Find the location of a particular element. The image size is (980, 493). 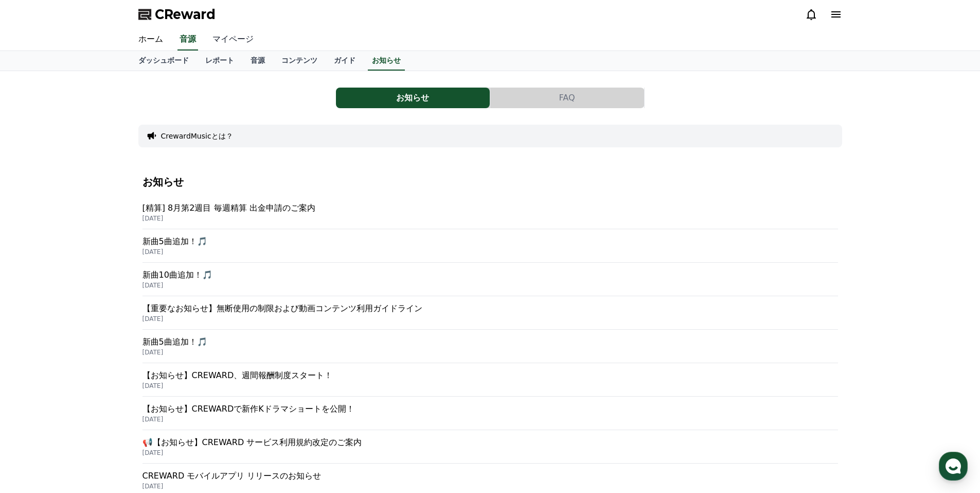

a: ダッシュボード is located at coordinates (164, 60).